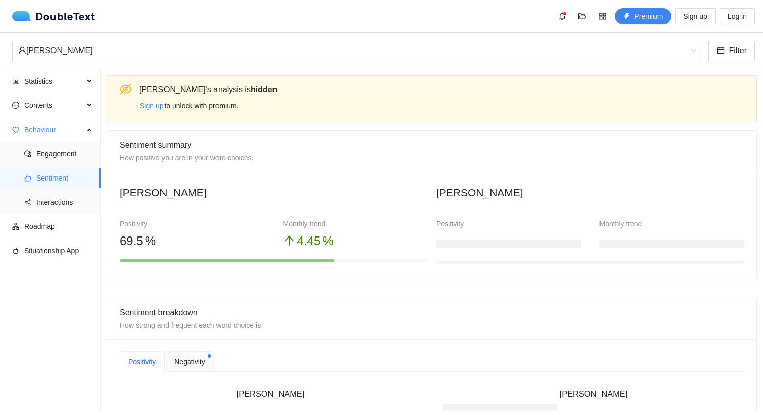  I want to click on span: comment, so click(28, 154).